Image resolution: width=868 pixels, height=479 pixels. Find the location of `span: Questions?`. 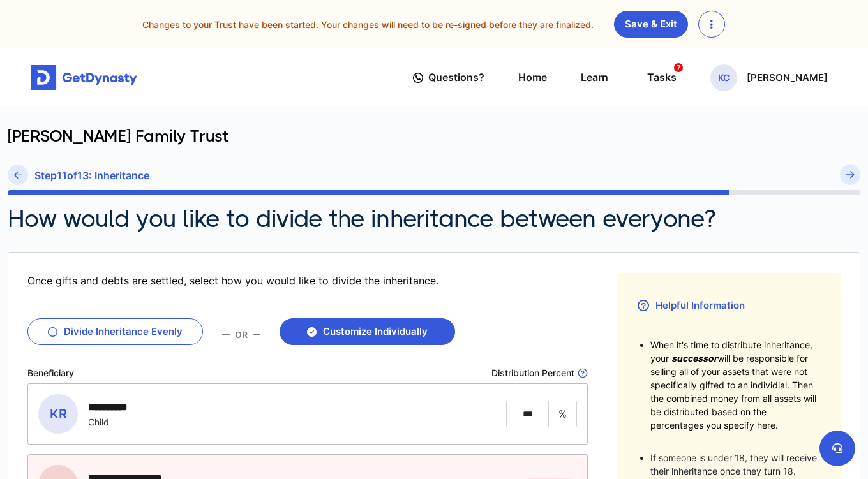

span: Questions? is located at coordinates (456, 77).